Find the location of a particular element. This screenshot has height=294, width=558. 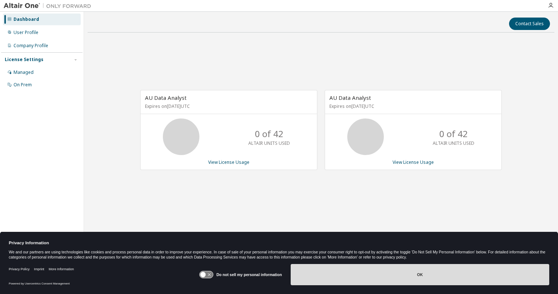

div: Company Profile is located at coordinates (31, 46).